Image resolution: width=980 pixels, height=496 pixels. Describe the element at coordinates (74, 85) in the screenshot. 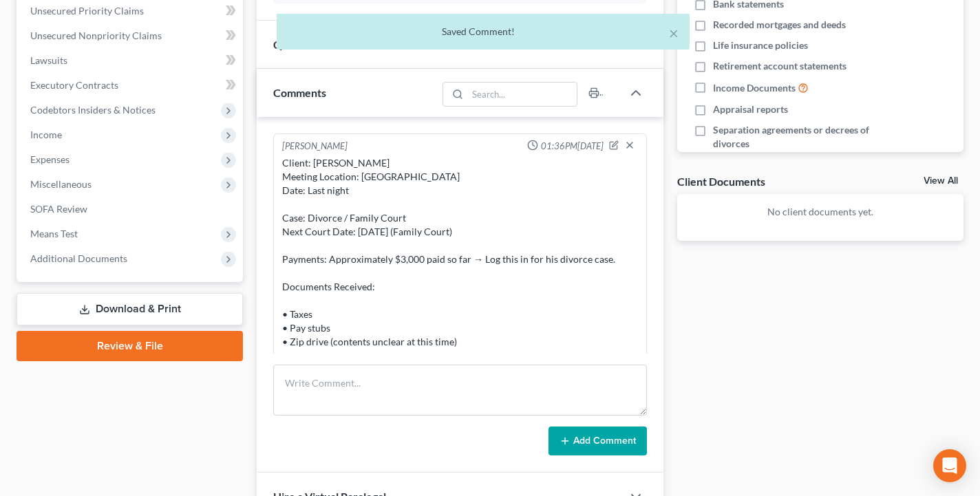

I see `span: Executory Contracts` at that location.